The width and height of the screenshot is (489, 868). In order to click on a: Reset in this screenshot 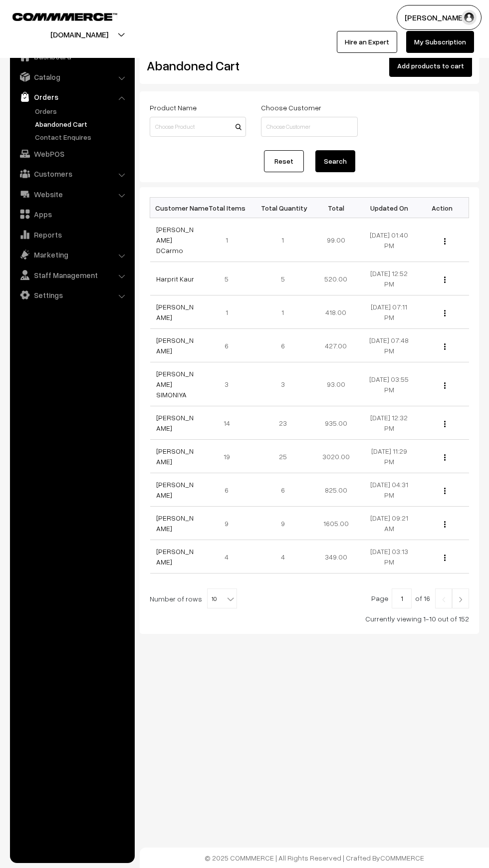, I will do `click(284, 161)`.